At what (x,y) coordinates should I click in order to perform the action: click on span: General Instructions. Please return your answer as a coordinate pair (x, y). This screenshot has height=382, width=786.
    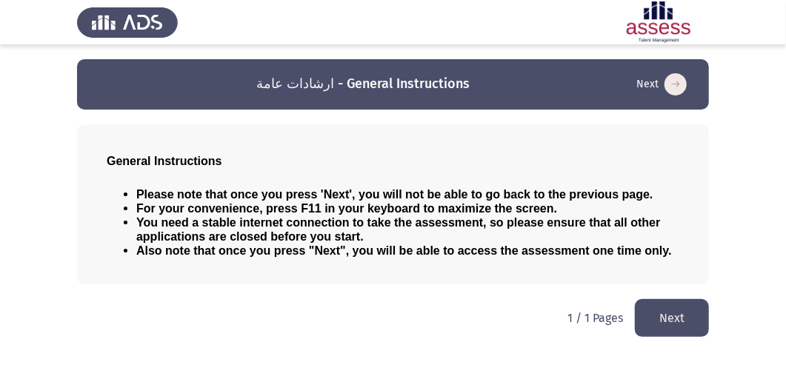
    Looking at the image, I should click on (164, 161).